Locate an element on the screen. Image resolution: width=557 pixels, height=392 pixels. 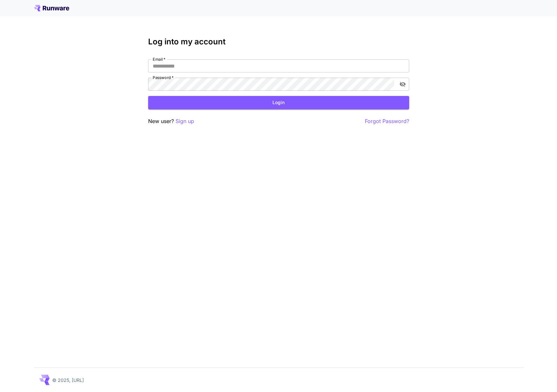
label: Email is located at coordinates (159, 59).